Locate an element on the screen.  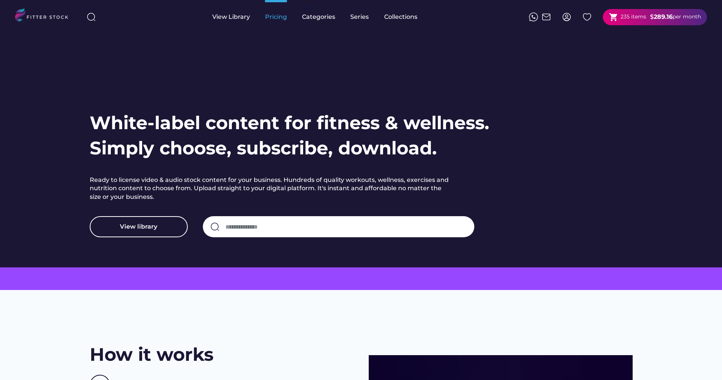
img: LOGO.svg is located at coordinates (45, 16).